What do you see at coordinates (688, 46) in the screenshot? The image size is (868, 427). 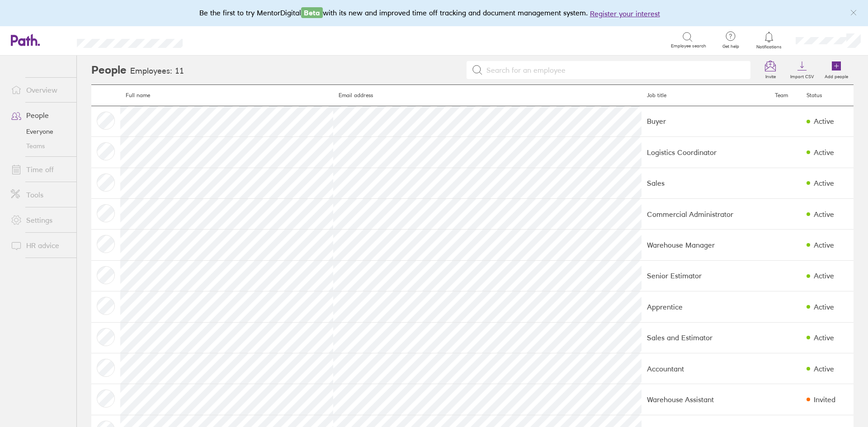 I see `span: Employee search` at bounding box center [688, 46].